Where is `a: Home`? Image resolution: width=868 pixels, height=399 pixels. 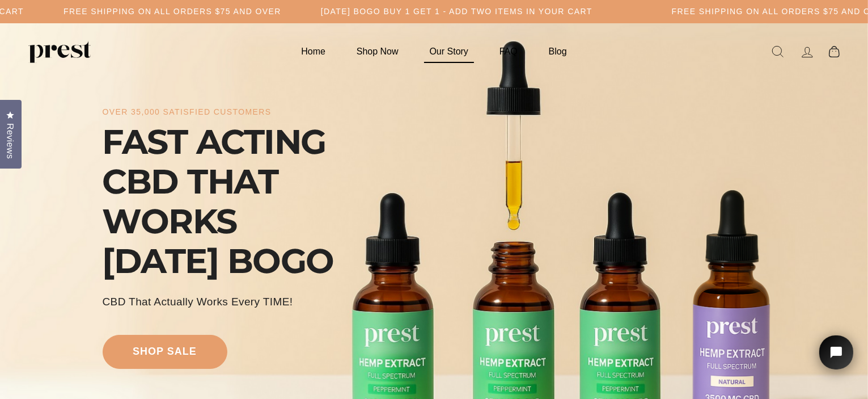
a: Home is located at coordinates (313, 51).